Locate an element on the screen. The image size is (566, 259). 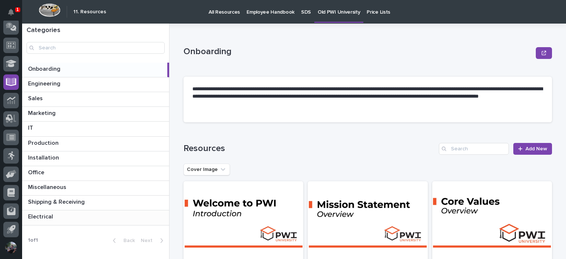
img: Workspace Logo is located at coordinates (49, 10).